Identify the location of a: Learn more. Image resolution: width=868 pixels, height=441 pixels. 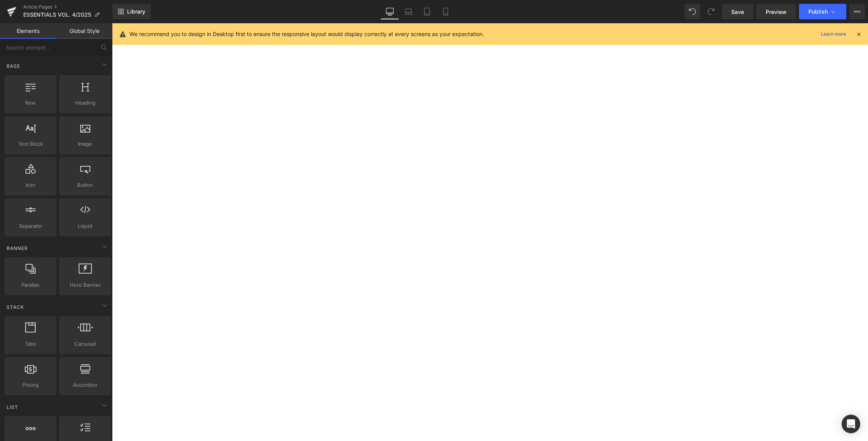
(833, 34).